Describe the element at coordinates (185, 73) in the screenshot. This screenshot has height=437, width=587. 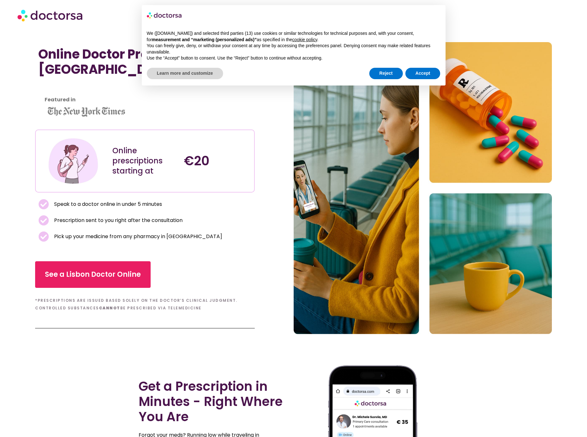
I see `button: Learn more and customize` at that location.